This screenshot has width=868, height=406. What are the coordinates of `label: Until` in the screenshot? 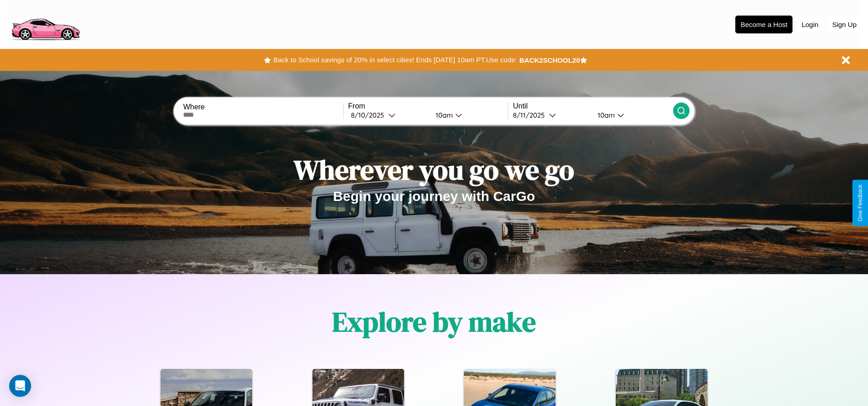 It's located at (593, 107).